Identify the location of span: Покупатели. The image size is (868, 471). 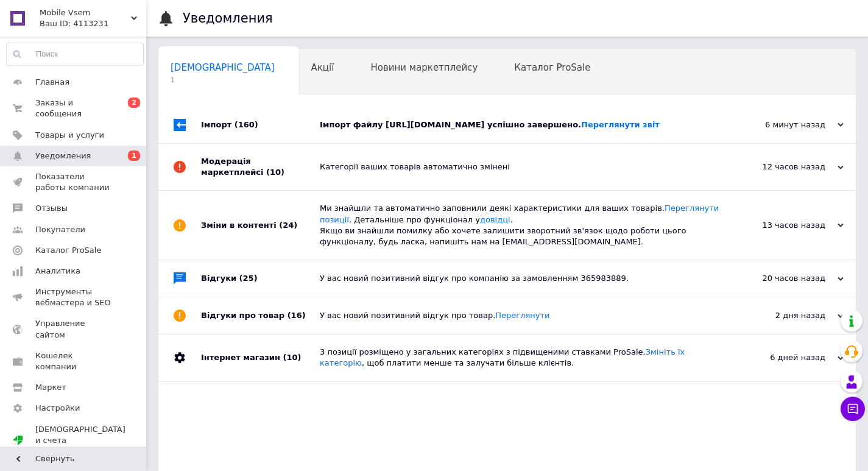
(60, 230).